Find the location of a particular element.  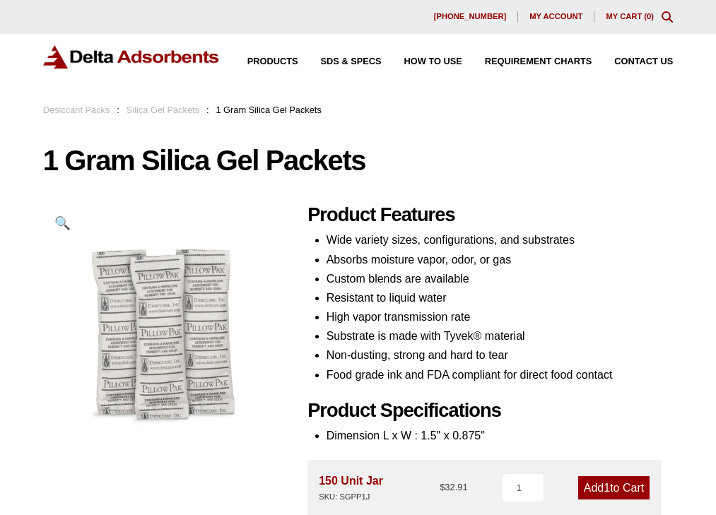

a: SDS & SPECS is located at coordinates (340, 61).